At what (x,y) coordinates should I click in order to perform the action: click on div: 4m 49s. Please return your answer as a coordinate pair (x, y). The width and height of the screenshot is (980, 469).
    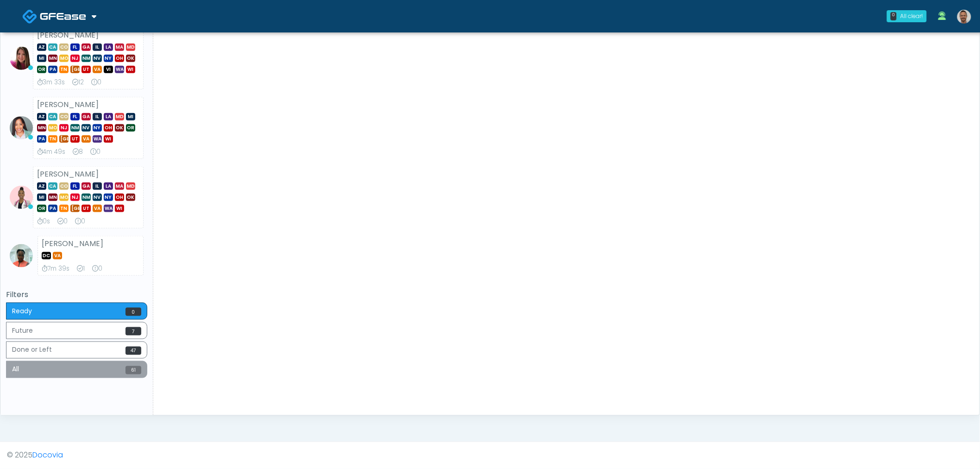
    Looking at the image, I should click on (51, 152).